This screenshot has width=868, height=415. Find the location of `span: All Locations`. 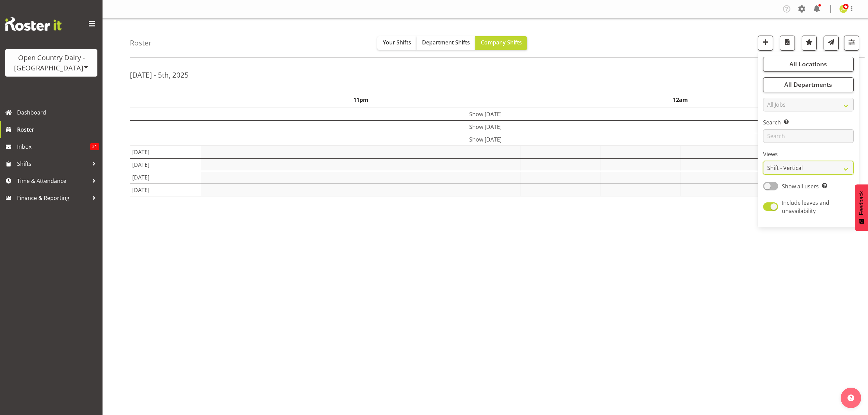

span: All Locations is located at coordinates (808, 64).